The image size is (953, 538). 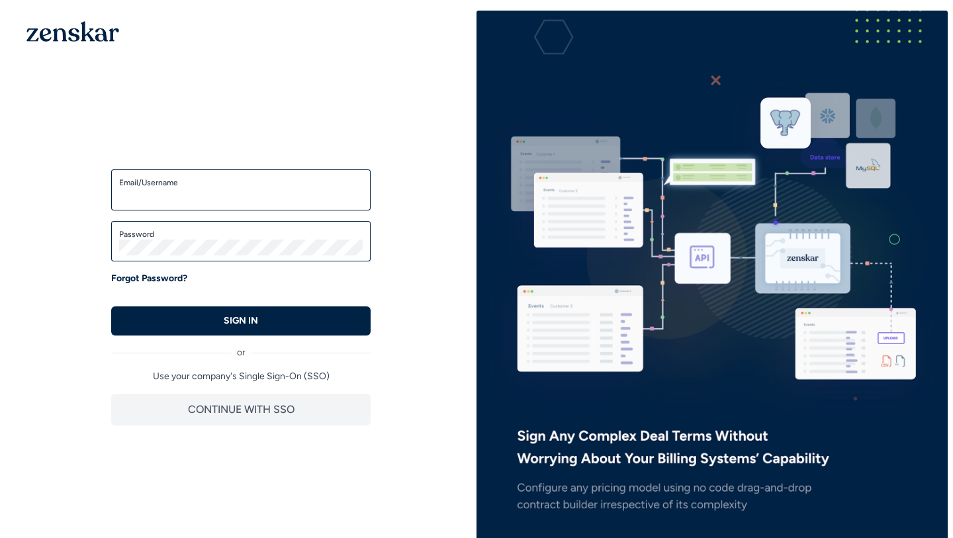 I want to click on p: SIGN IN, so click(x=241, y=321).